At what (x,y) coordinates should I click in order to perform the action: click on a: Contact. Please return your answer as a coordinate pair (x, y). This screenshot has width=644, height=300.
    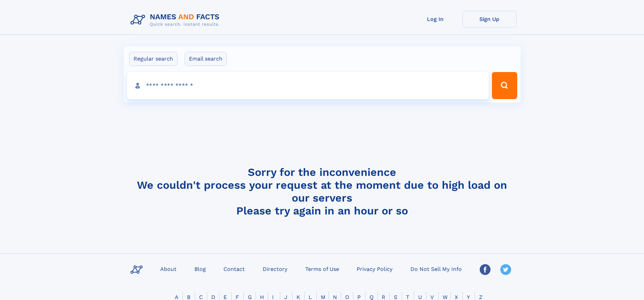
    Looking at the image, I should click on (234, 268).